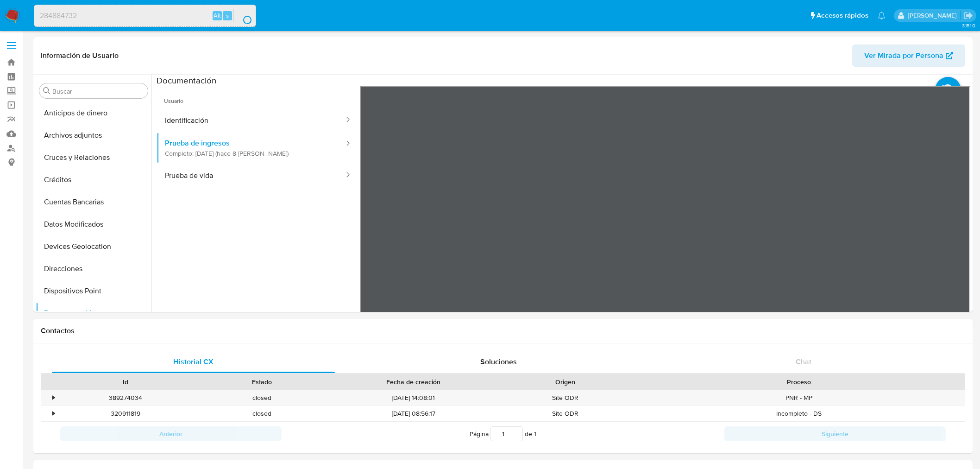  I want to click on div: Id, so click(126, 382).